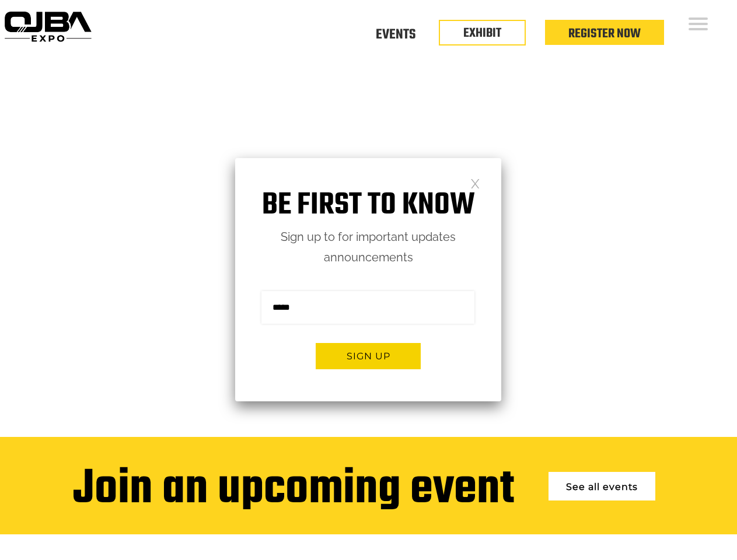 This screenshot has width=737, height=560. Describe the element at coordinates (475, 183) in the screenshot. I see `a: Close` at that location.